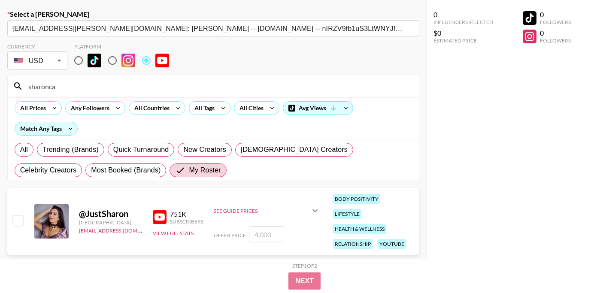  What do you see at coordinates (231, 235) in the screenshot?
I see `span: Offer Price:` at bounding box center [231, 235].